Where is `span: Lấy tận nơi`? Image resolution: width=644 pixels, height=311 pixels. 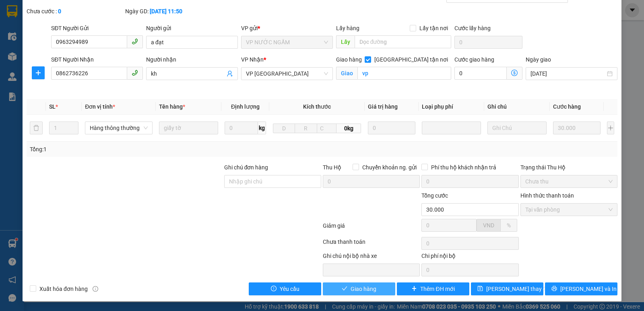
span: Lấy tận nơi is located at coordinates (434, 28).